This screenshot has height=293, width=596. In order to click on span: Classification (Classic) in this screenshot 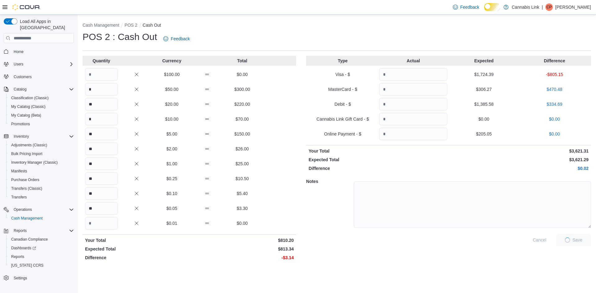, I will do `click(30, 98)`.